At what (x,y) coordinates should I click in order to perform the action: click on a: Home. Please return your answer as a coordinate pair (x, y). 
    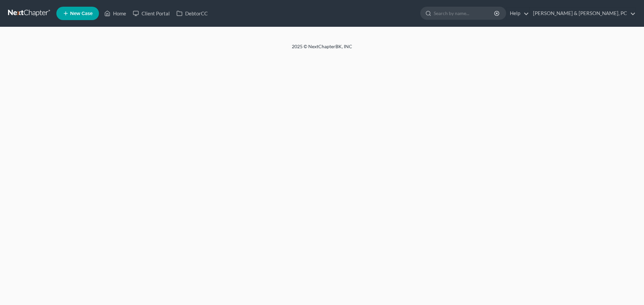
    Looking at the image, I should click on (115, 13).